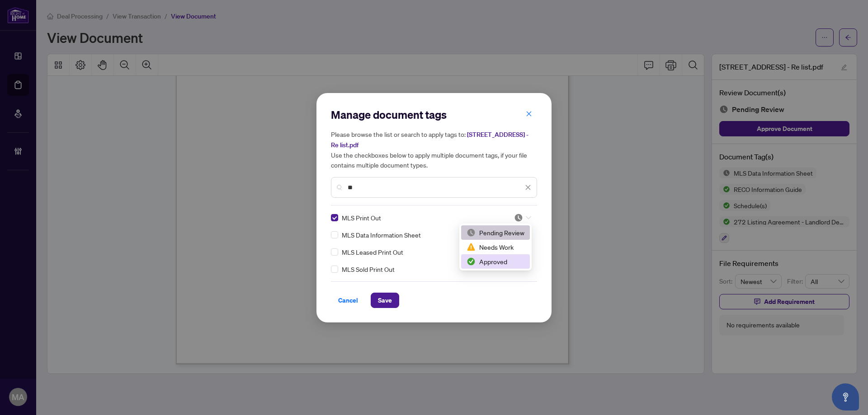 This screenshot has width=868, height=415. I want to click on span: MLS Sold Print Out, so click(368, 269).